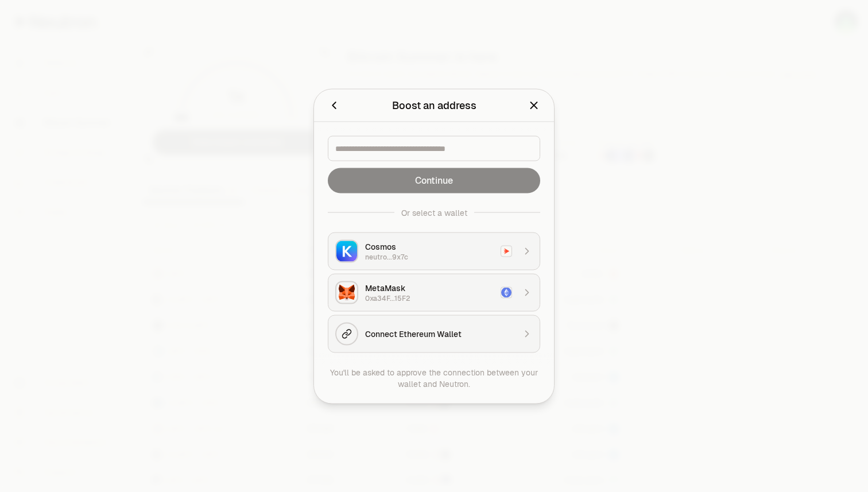  What do you see at coordinates (434, 105) in the screenshot?
I see `div: Boost an address` at bounding box center [434, 105].